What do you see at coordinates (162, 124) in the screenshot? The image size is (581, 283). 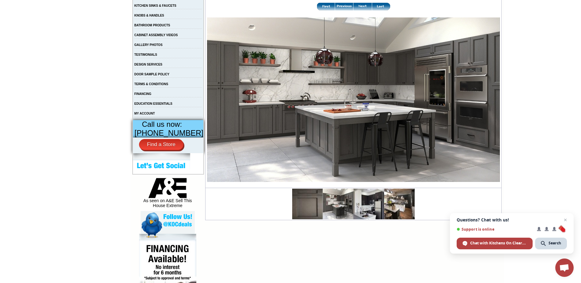 I see `span: Call us now:` at bounding box center [162, 124].